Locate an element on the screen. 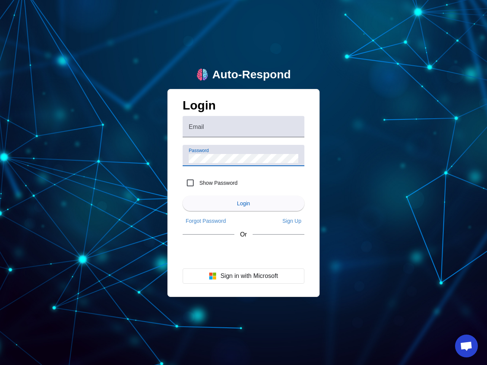 This screenshot has width=487, height=365. span: Forgot Password is located at coordinates (206, 221).